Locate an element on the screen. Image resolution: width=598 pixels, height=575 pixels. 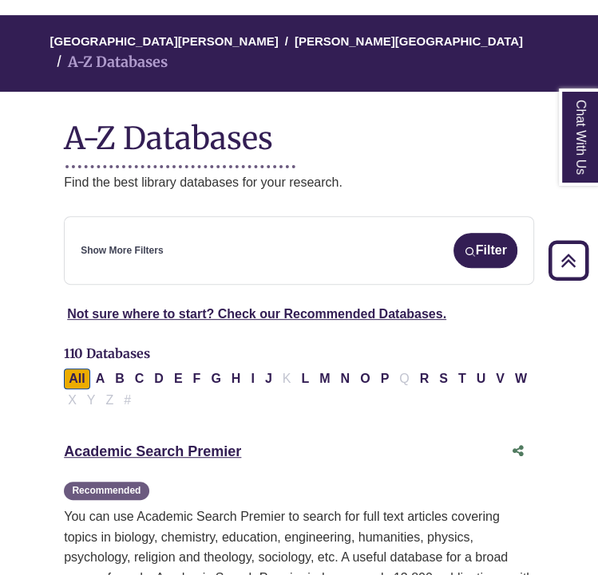
button: Filter Results S is located at coordinates (443, 379).